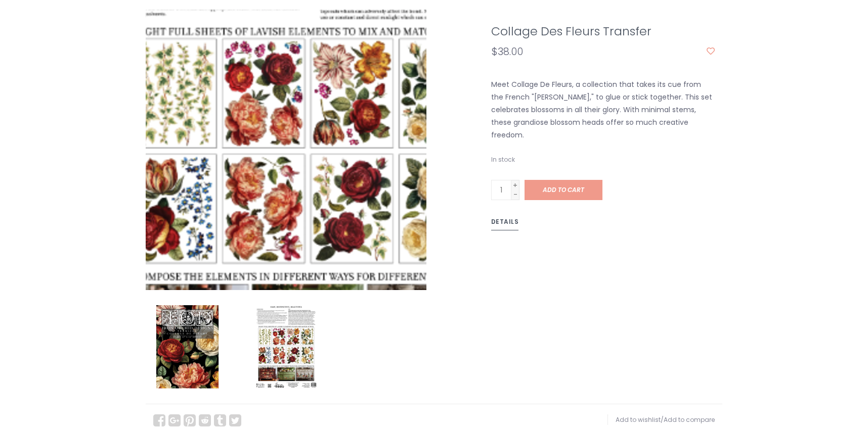 The image size is (868, 431). What do you see at coordinates (190, 421) in the screenshot?
I see `a: Pin It` at bounding box center [190, 421].